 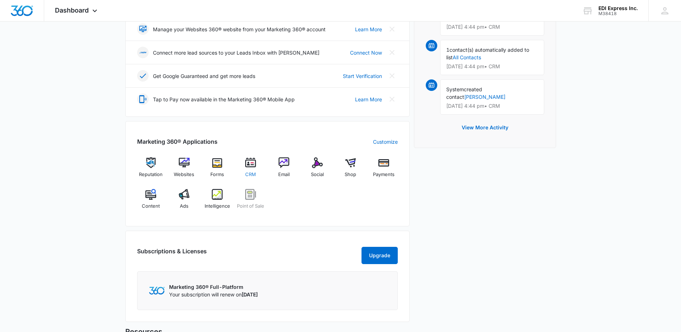 What do you see at coordinates (213, 287) in the screenshot?
I see `p: Marketing 360® Full-Platform` at bounding box center [213, 287].